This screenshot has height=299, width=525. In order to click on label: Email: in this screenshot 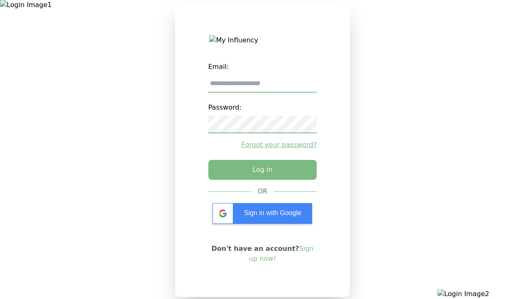, I will do `click(263, 67)`.